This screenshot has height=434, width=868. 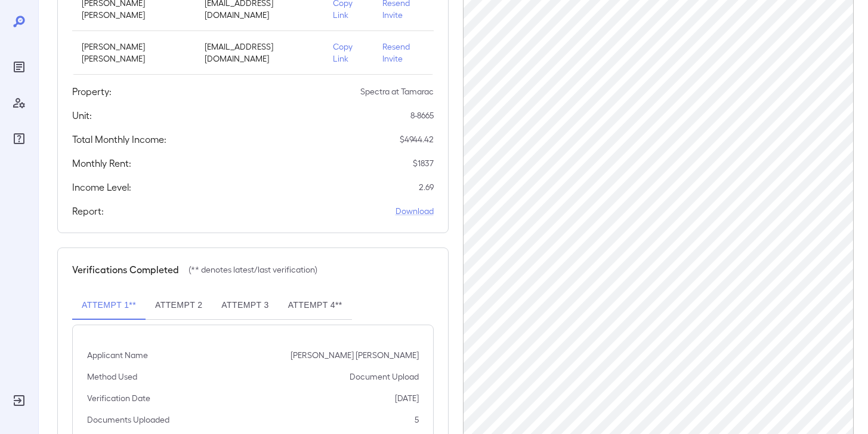 What do you see at coordinates (81, 115) in the screenshot?
I see `h5: Unit:` at bounding box center [81, 115].